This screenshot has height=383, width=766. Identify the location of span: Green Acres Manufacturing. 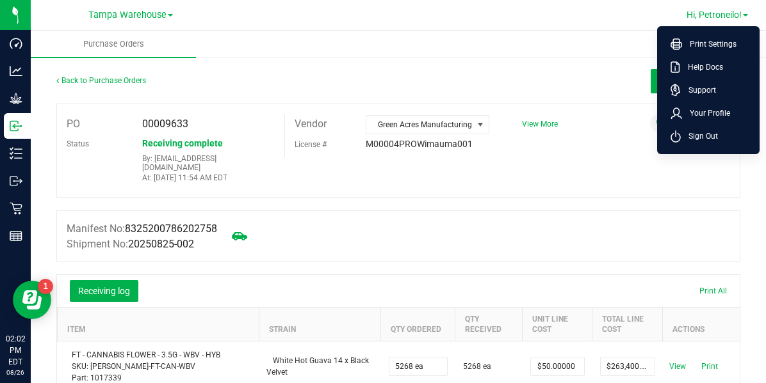
(419, 125).